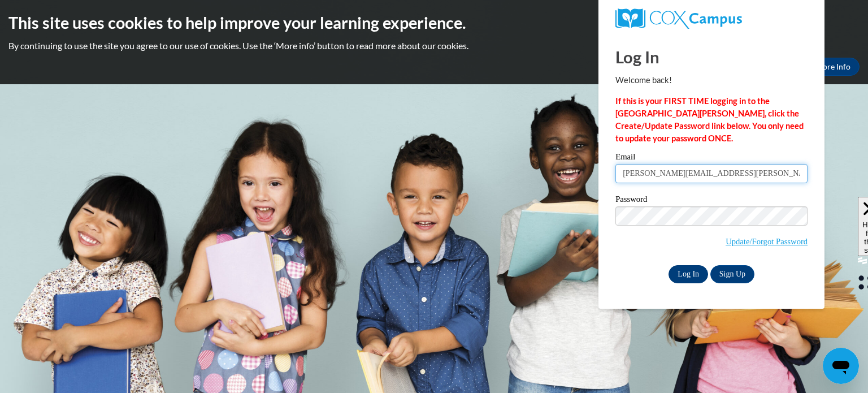  What do you see at coordinates (712, 200) in the screenshot?
I see `label: Password` at bounding box center [712, 200].